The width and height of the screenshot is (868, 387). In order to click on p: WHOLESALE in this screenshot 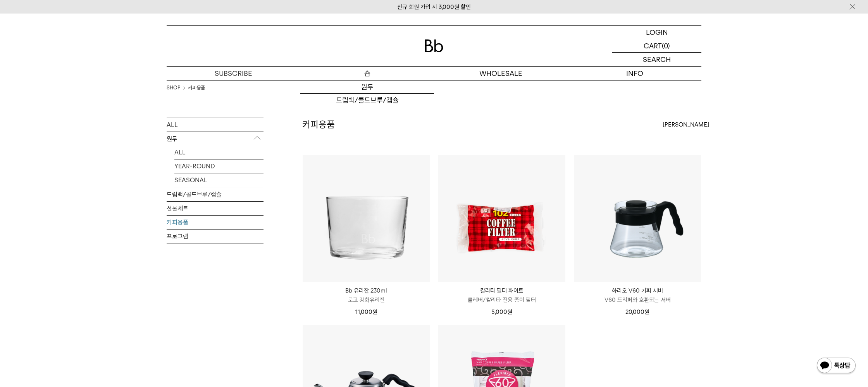, I will do `click(500, 73)`.